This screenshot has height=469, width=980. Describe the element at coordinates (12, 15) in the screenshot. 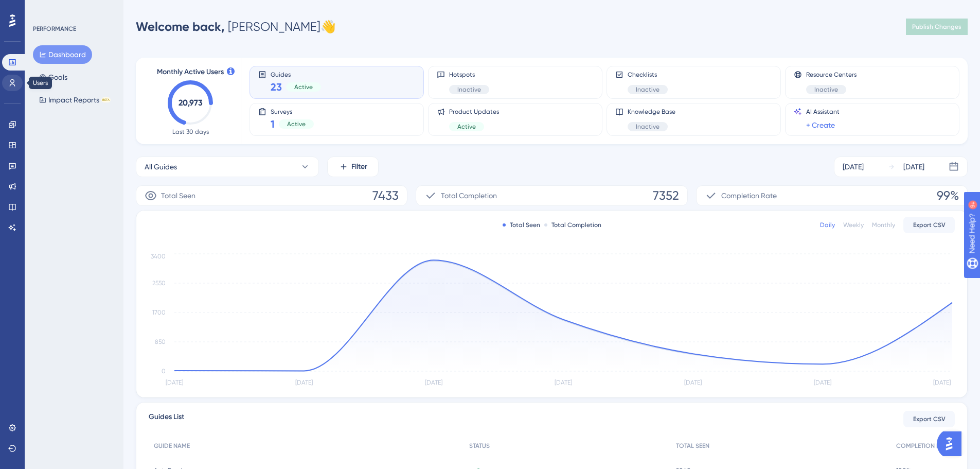

I see `img: launcher-image-alternative-text` at that location.